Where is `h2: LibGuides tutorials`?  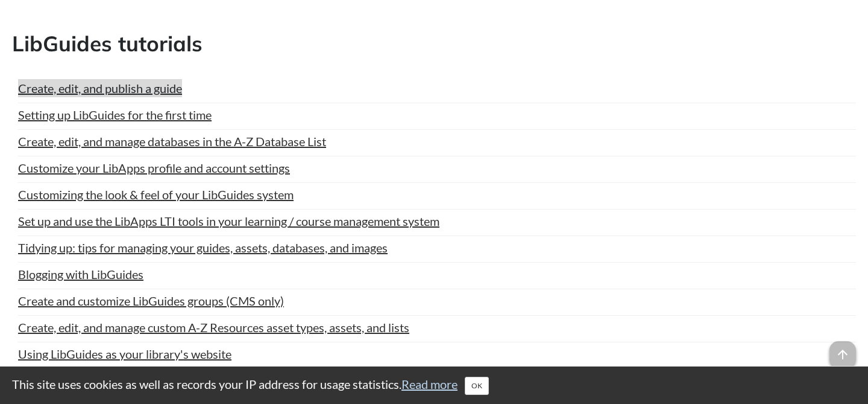
h2: LibGuides tutorials is located at coordinates (434, 43).